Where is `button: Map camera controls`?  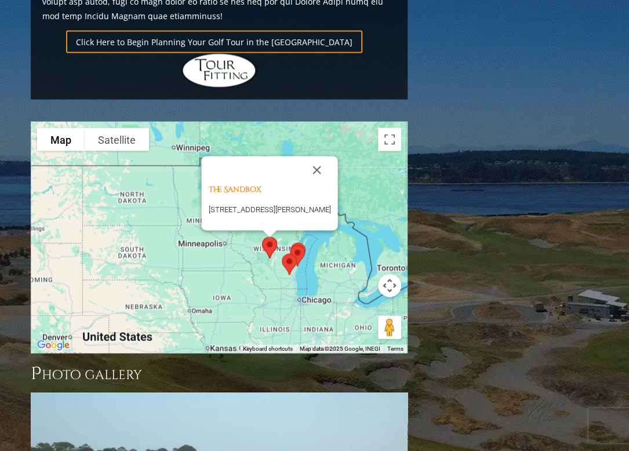
button: Map camera controls is located at coordinates (389, 285).